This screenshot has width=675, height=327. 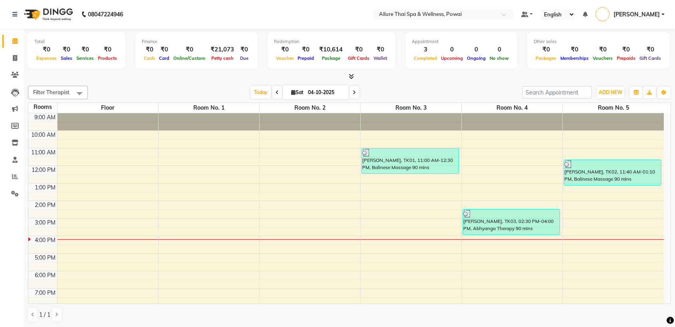 What do you see at coordinates (45, 240) in the screenshot?
I see `div: 4:00 PM` at bounding box center [45, 240].